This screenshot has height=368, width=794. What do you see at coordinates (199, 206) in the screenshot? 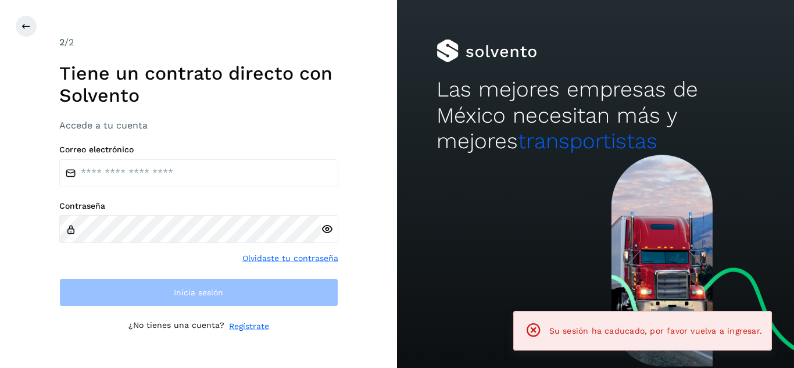
I see `label: Contraseña` at bounding box center [199, 206].